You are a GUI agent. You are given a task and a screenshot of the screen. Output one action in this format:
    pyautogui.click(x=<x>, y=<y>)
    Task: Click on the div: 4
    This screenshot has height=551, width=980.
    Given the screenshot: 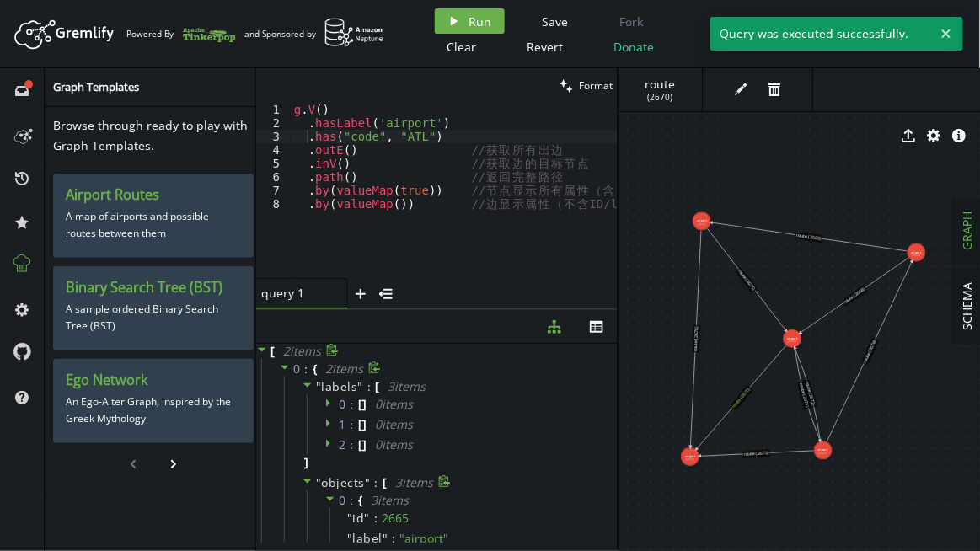 What is the action you would take?
    pyautogui.click(x=273, y=150)
    